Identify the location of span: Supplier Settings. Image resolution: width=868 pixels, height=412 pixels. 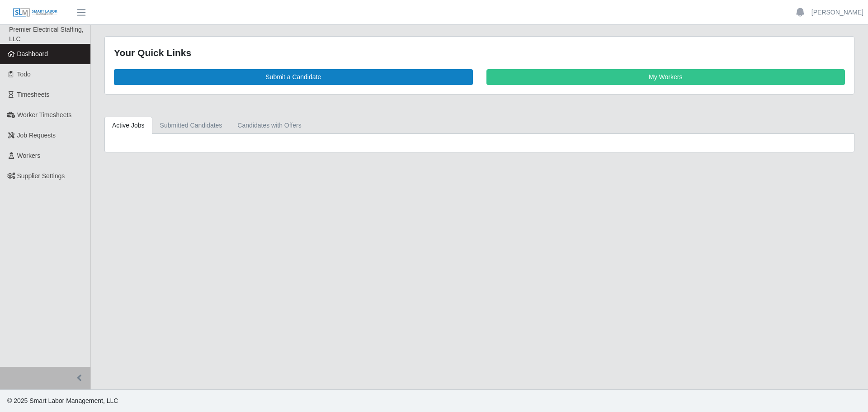
(41, 176).